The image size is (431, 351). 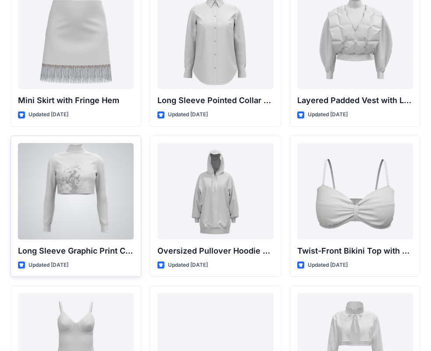 I want to click on a: Long Sleeve Graphic Print Cropped Turtleneck, so click(x=76, y=191).